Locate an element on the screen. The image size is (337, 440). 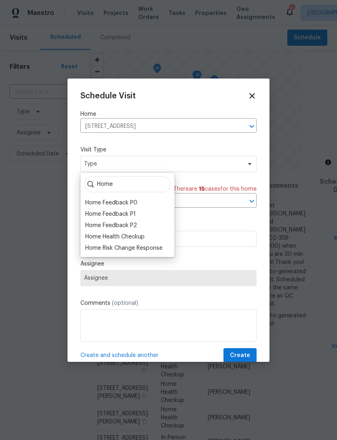
button: Create is located at coordinates (240, 355).